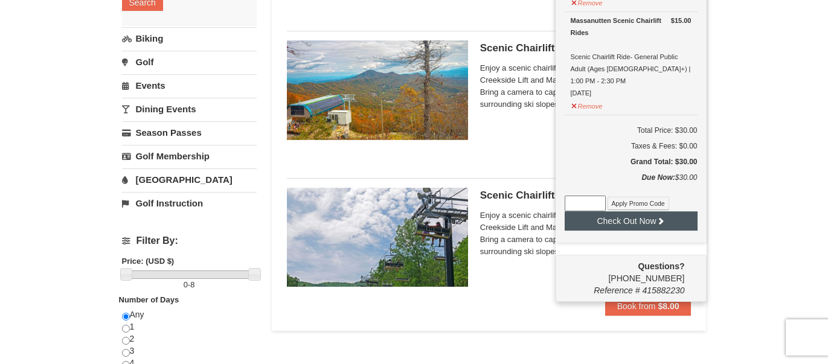 Image resolution: width=828 pixels, height=364 pixels. What do you see at coordinates (192, 284) in the screenshot?
I see `span: 8` at bounding box center [192, 284].